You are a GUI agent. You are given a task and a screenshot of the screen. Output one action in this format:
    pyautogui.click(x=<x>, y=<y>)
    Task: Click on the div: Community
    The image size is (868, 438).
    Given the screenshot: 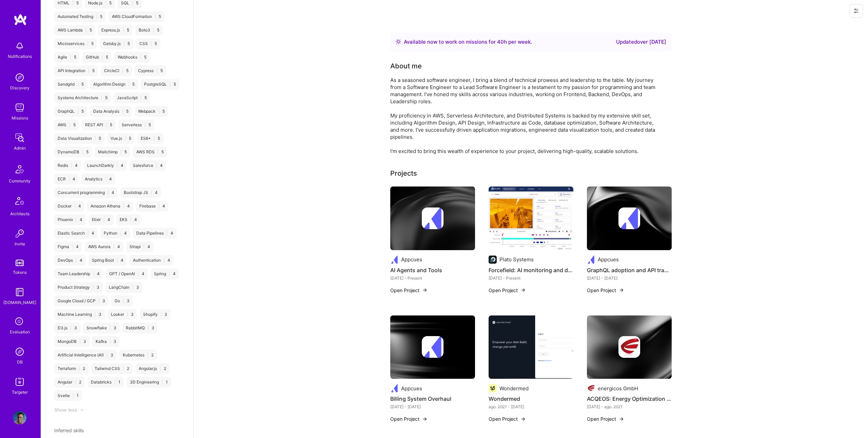 What is the action you would take?
    pyautogui.click(x=20, y=181)
    